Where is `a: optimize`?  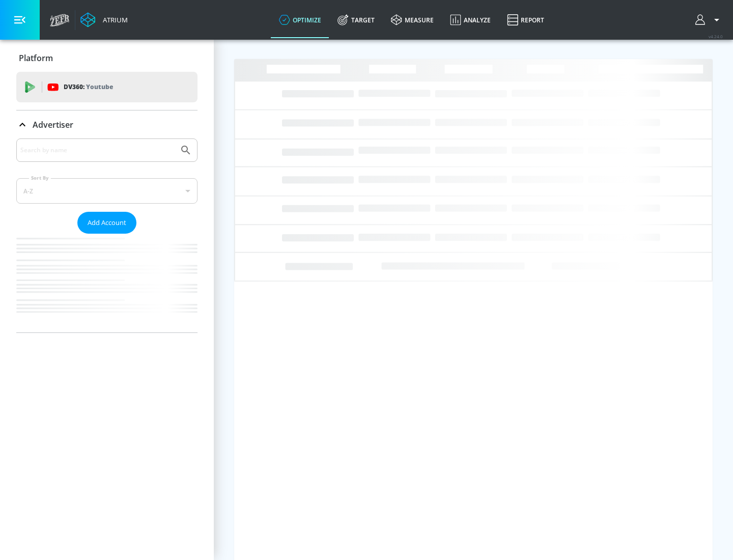
a: optimize is located at coordinates (300, 20).